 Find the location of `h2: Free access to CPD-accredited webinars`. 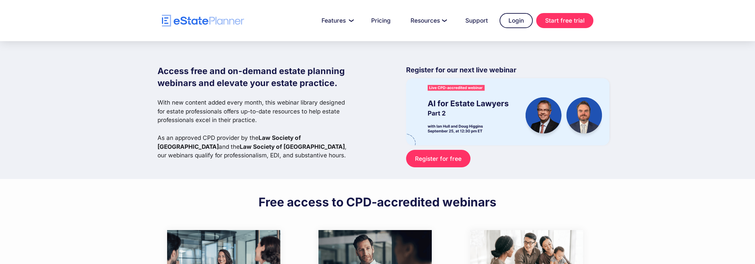

h2: Free access to CPD-accredited webinars is located at coordinates (377, 202).